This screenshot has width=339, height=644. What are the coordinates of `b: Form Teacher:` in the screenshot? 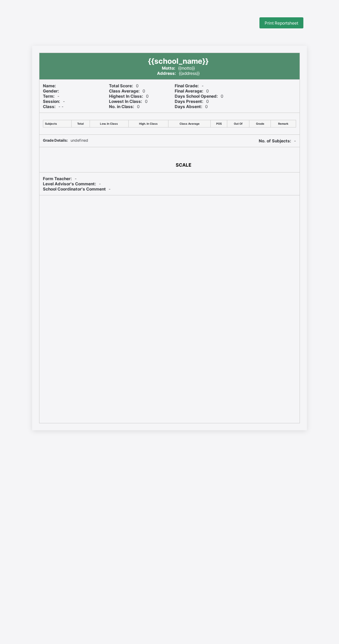 It's located at (58, 178).